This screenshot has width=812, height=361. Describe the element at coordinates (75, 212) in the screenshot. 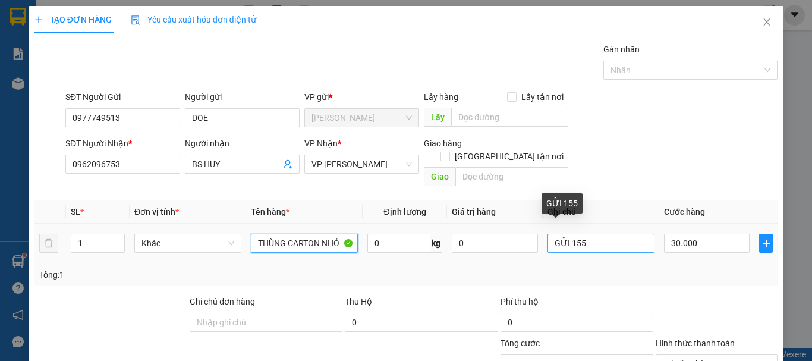

I see `span: SL` at that location.